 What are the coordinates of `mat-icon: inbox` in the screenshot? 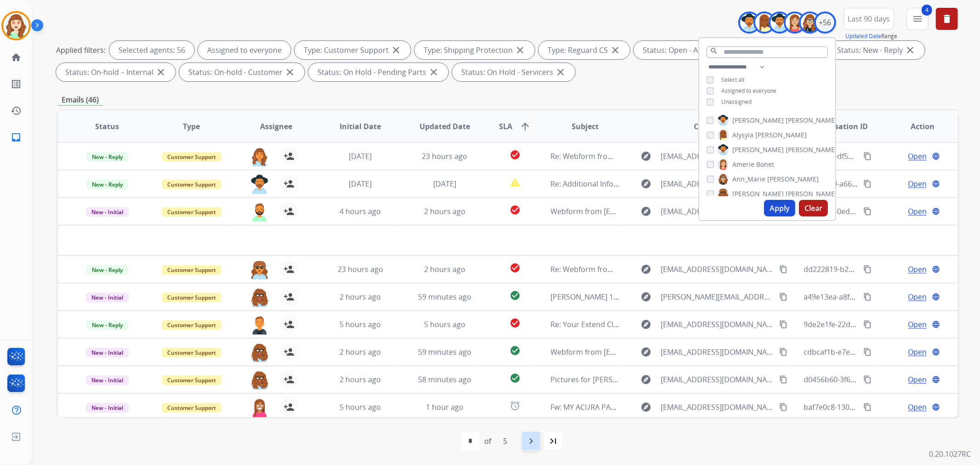 It's located at (16, 137).